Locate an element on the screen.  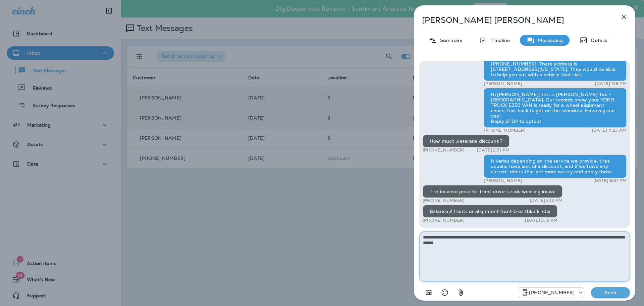
p: Timeline is located at coordinates (498, 40).